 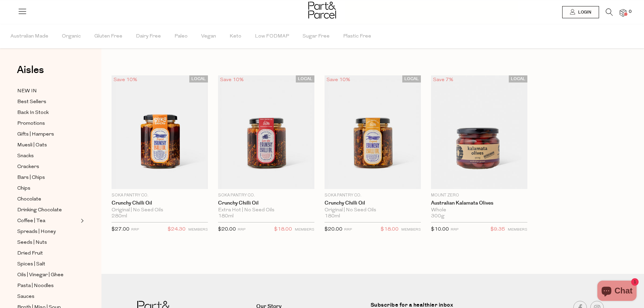 What do you see at coordinates (108, 36) in the screenshot?
I see `span: Gluten Free` at bounding box center [108, 36].